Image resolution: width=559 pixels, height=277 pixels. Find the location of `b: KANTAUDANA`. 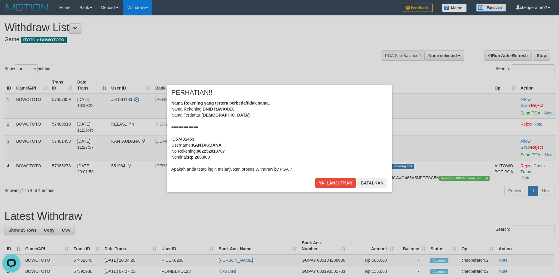

b: KANTAUDANA is located at coordinates (207, 145).